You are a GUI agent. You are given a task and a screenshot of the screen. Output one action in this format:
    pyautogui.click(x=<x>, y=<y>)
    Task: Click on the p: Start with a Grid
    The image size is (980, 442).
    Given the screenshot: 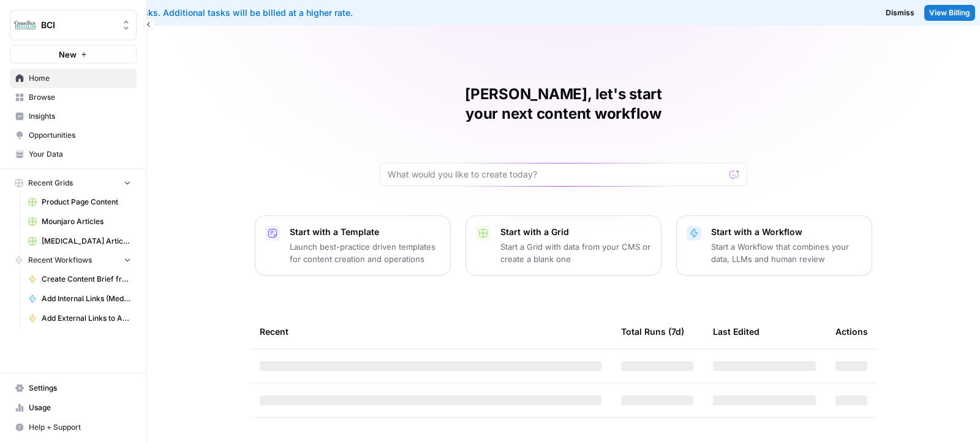 What is the action you would take?
    pyautogui.click(x=576, y=232)
    